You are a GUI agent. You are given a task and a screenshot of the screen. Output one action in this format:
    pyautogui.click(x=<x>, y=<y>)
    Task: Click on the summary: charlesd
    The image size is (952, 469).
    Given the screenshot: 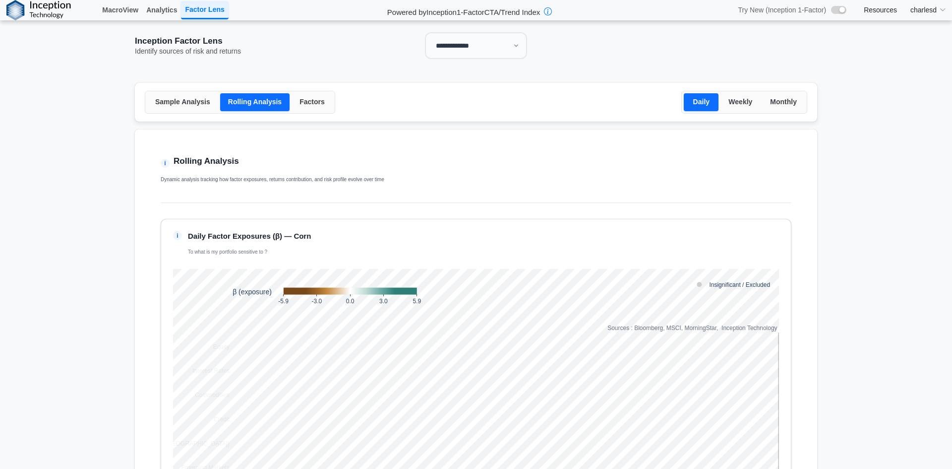 What is the action you would take?
    pyautogui.click(x=928, y=10)
    